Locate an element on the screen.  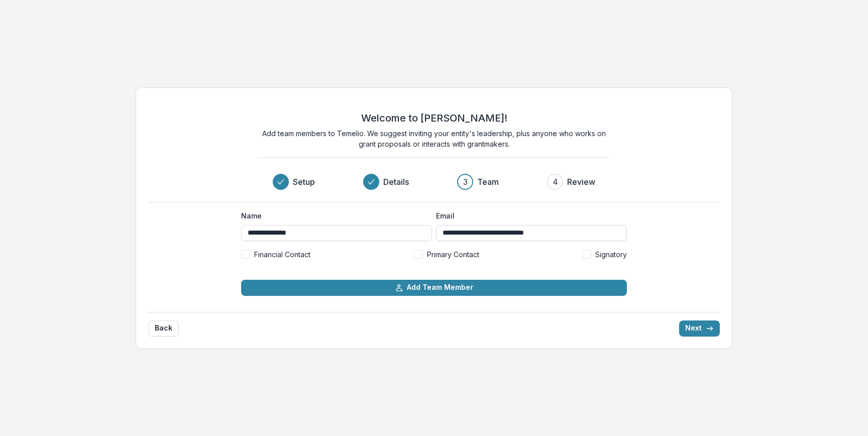
h3: Review is located at coordinates (581, 182).